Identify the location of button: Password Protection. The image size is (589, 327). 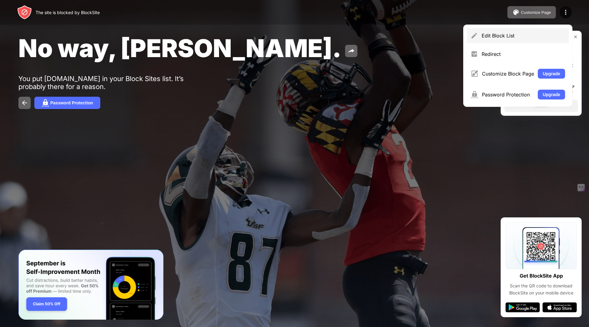
(67, 103).